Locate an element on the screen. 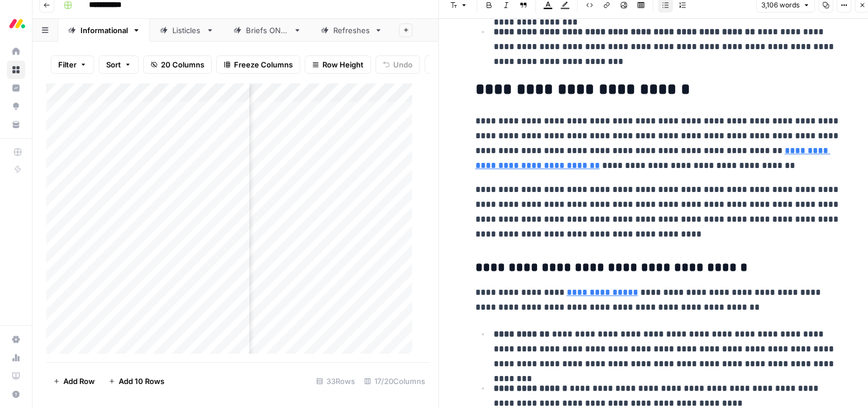 The height and width of the screenshot is (408, 868). button: Filter is located at coordinates (72, 65).